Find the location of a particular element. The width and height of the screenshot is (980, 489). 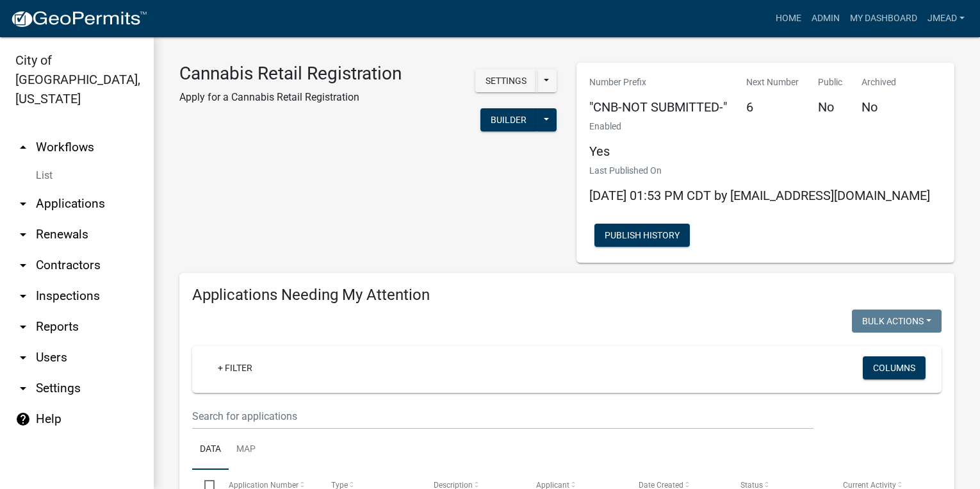

a: Admin is located at coordinates (826, 18).